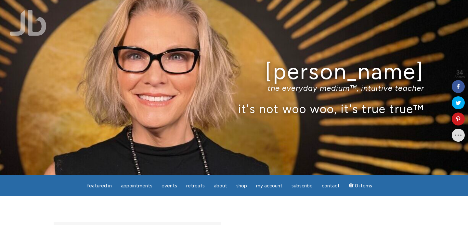 The image size is (468, 225). What do you see at coordinates (269, 186) in the screenshot?
I see `a: My Account` at bounding box center [269, 186].